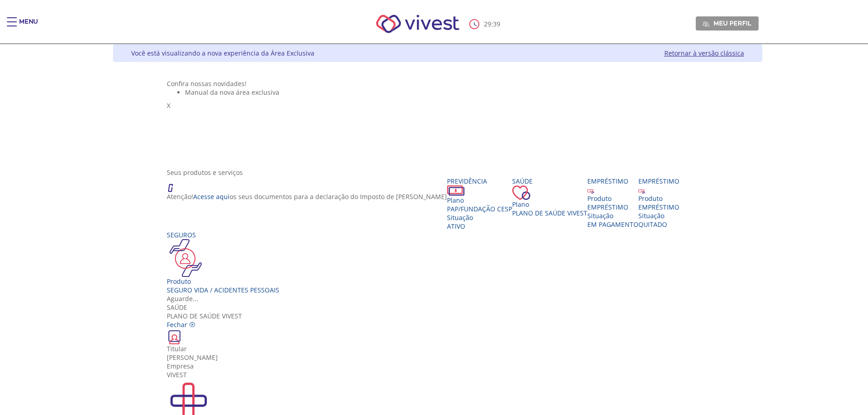  Describe the element at coordinates (487, 24) in the screenshot. I see `span: 29` at that location.